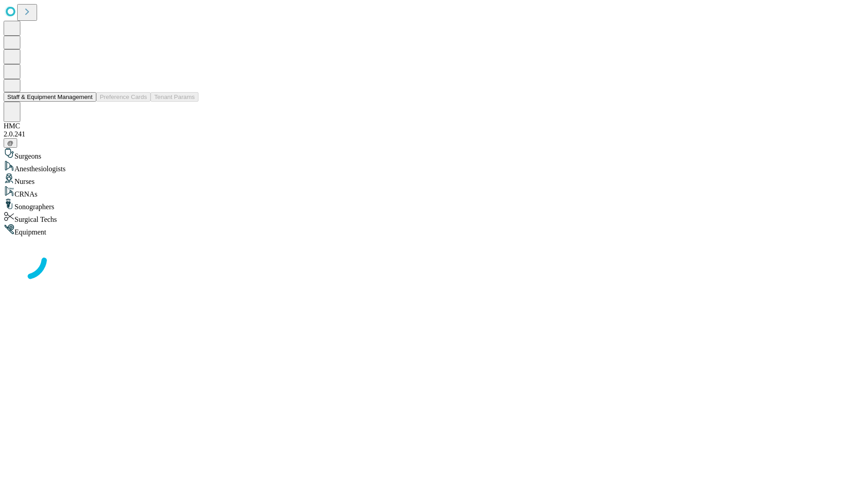 Image resolution: width=868 pixels, height=488 pixels. Describe the element at coordinates (434, 204) in the screenshot. I see `div: Sonographers` at that location.